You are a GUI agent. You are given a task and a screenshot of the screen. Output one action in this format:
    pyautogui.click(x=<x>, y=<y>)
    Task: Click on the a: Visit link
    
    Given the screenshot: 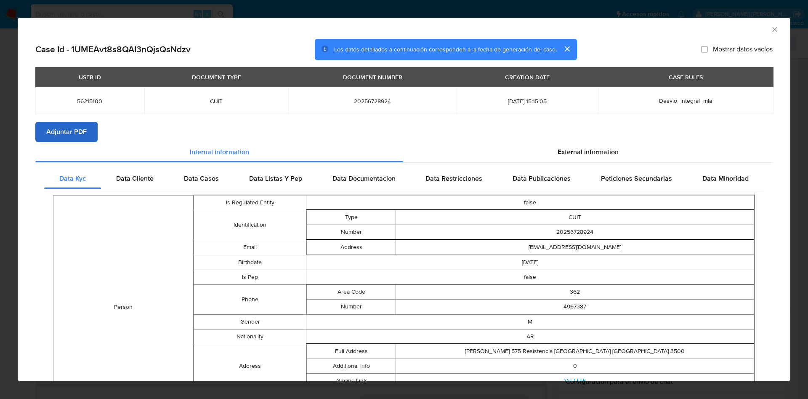 What is the action you would take?
    pyautogui.click(x=575, y=380)
    